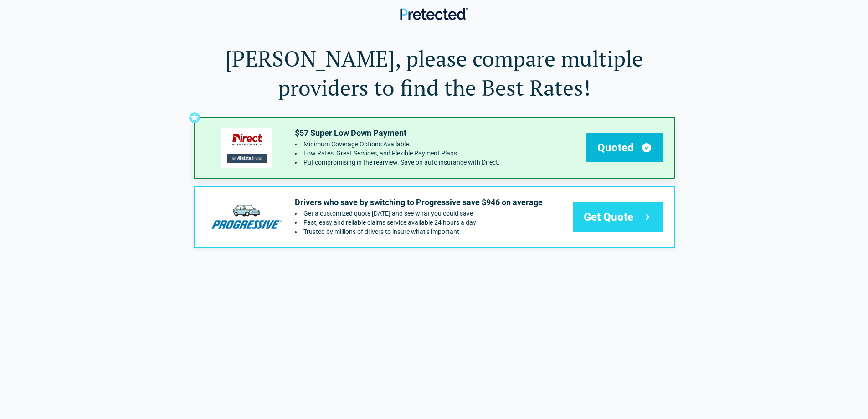 This screenshot has width=868, height=419. I want to click on li: Fast, easy and reliable claims service available 24 hours a day, so click(419, 222).